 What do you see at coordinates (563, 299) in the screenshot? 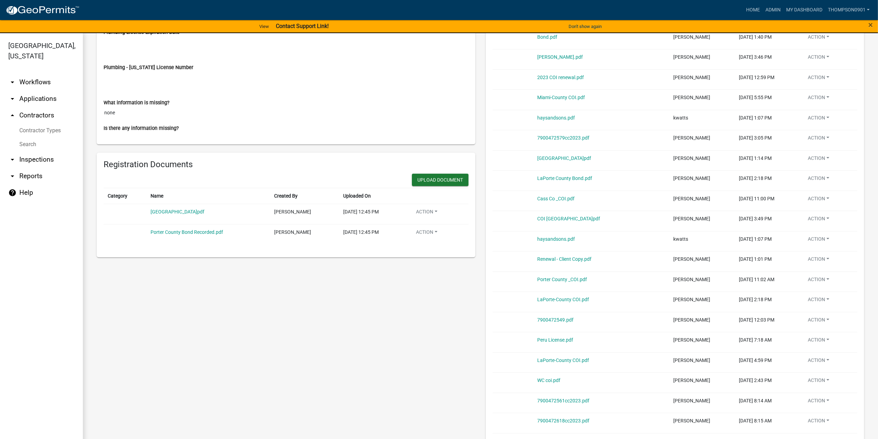
I see `a: LaPorte-County COI.pdf` at bounding box center [563, 299].